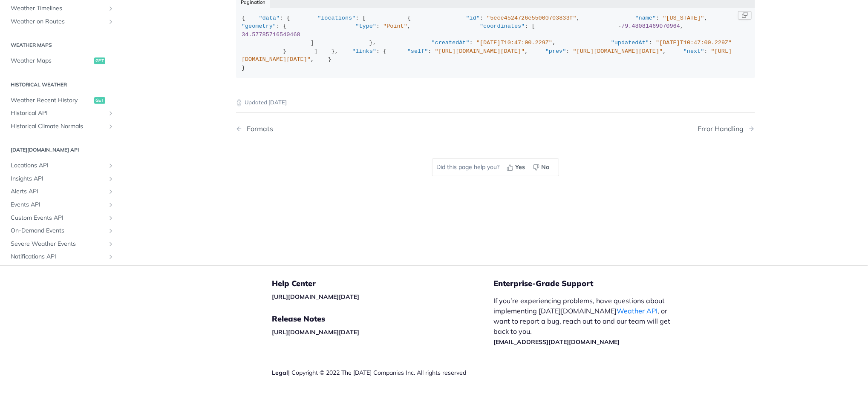 The width and height of the screenshot is (868, 419). I want to click on span: "type", so click(366, 26).